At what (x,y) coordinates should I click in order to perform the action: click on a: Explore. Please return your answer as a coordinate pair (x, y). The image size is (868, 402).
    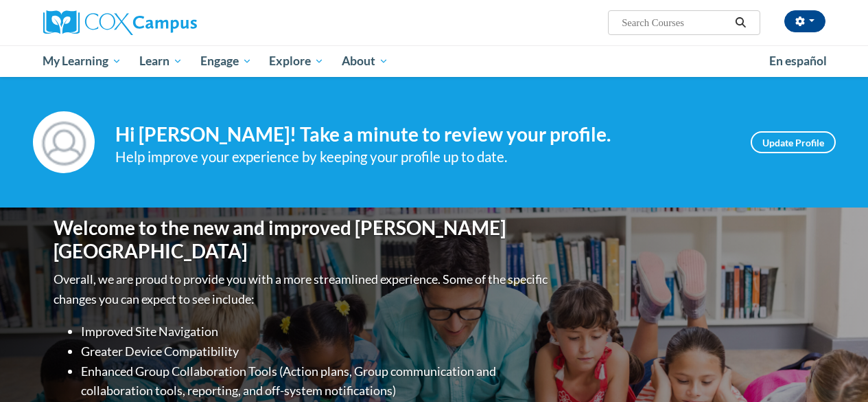
    Looking at the image, I should click on (296, 61).